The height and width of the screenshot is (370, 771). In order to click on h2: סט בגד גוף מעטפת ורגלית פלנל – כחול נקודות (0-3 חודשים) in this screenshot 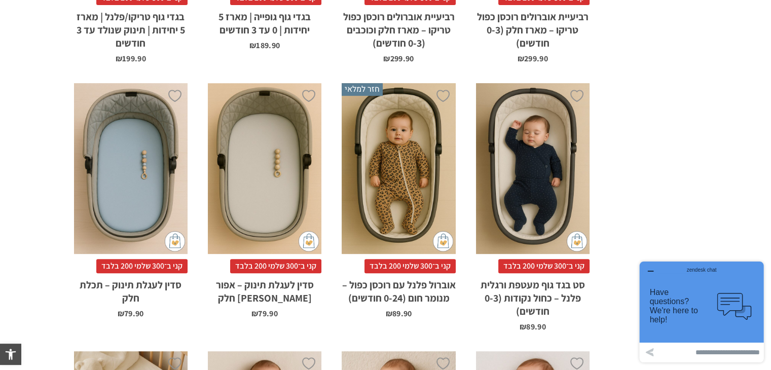, I will do `click(533, 296)`.